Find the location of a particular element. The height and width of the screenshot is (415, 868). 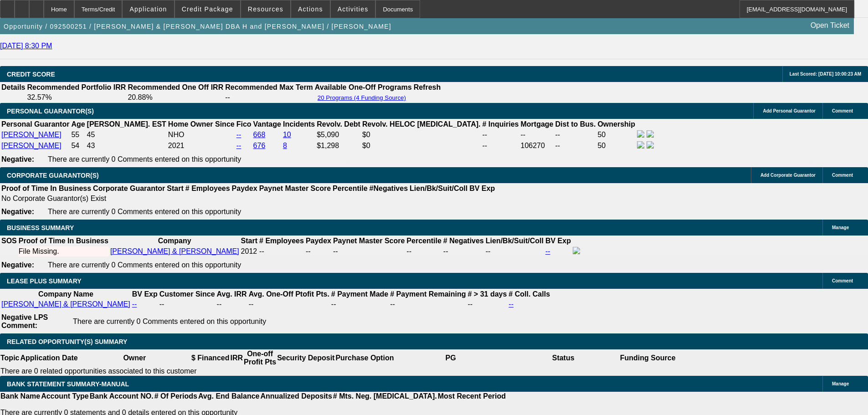

td: 32.57% is located at coordinates (76, 97).